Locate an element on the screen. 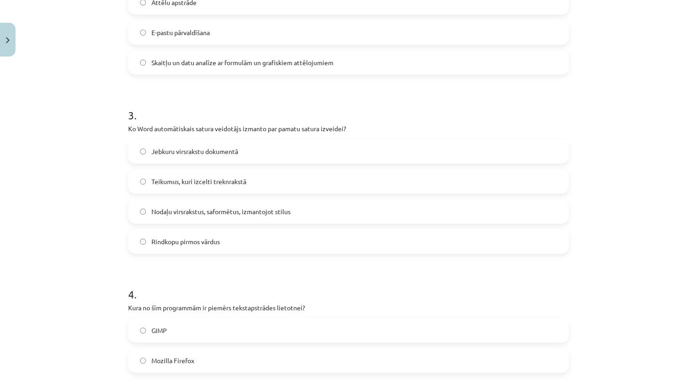 This screenshot has height=380, width=697. span: Skaitļu un datu analīze ar formulām un grafiskiem attēlojumiem is located at coordinates (242, 62).